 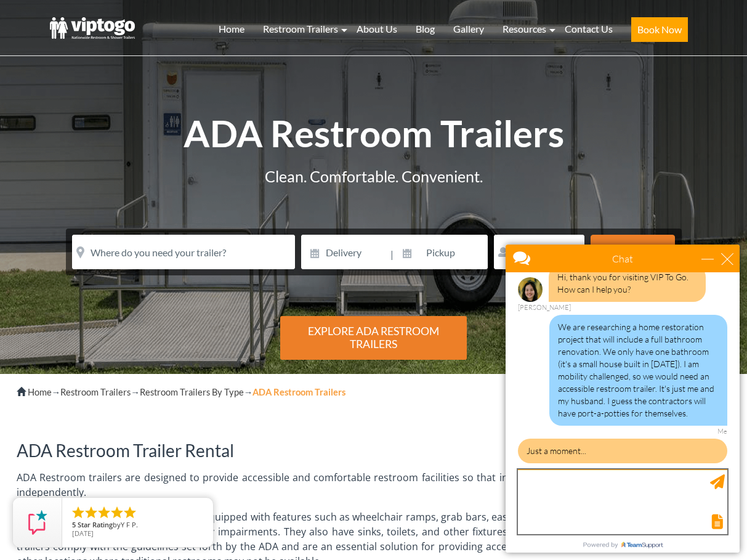 I want to click on span: by, so click(x=138, y=525).